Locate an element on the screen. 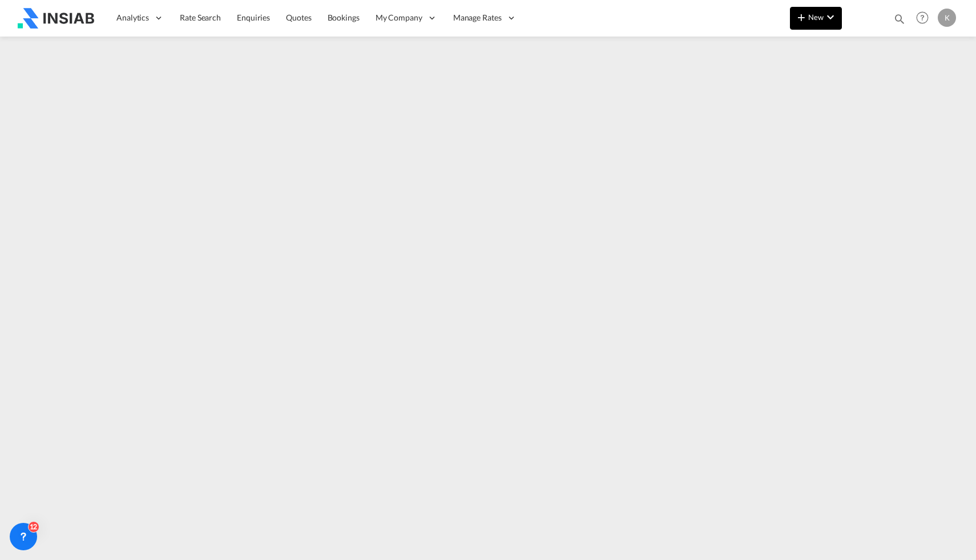 This screenshot has width=976, height=560. img: 0ea05a20c6b511ef93588b618553d863.png is located at coordinates (55, 18).